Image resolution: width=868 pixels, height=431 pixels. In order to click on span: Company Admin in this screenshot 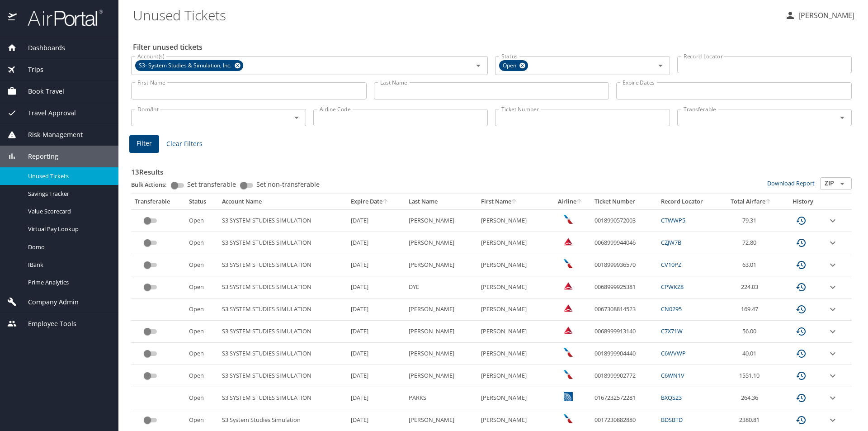, I will do `click(48, 302)`.